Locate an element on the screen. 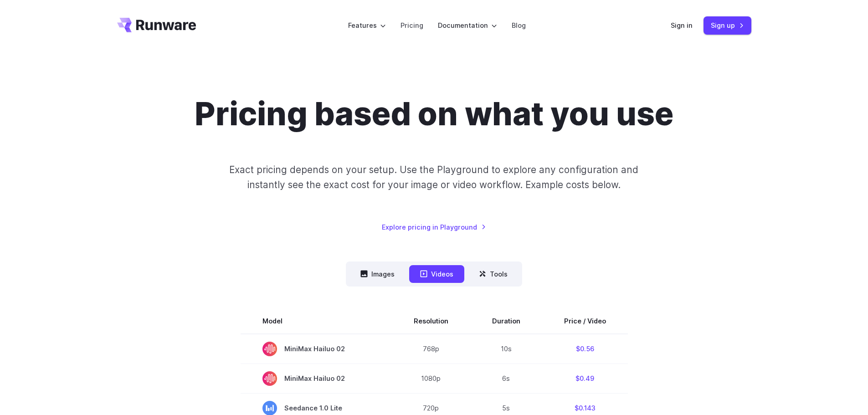 The image size is (868, 415). h1: Pricing based on what you use is located at coordinates (434, 114).